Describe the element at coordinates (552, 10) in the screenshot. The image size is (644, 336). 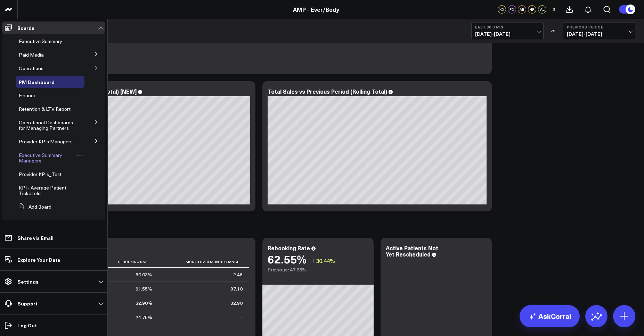
I see `span: + 3` at that location.